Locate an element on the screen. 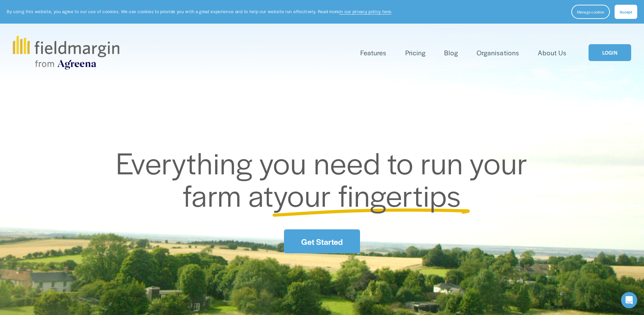 The width and height of the screenshot is (644, 315). a: in our privacy policy here is located at coordinates (365, 12).